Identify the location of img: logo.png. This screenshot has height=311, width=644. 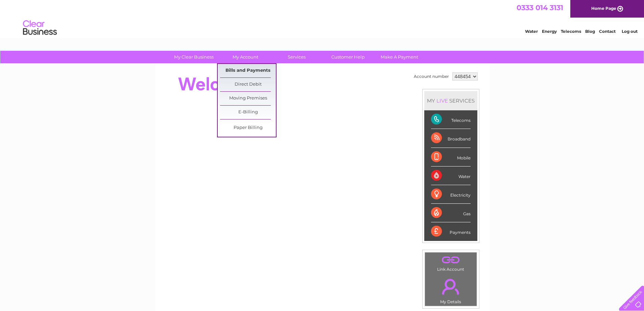
(40, 28).